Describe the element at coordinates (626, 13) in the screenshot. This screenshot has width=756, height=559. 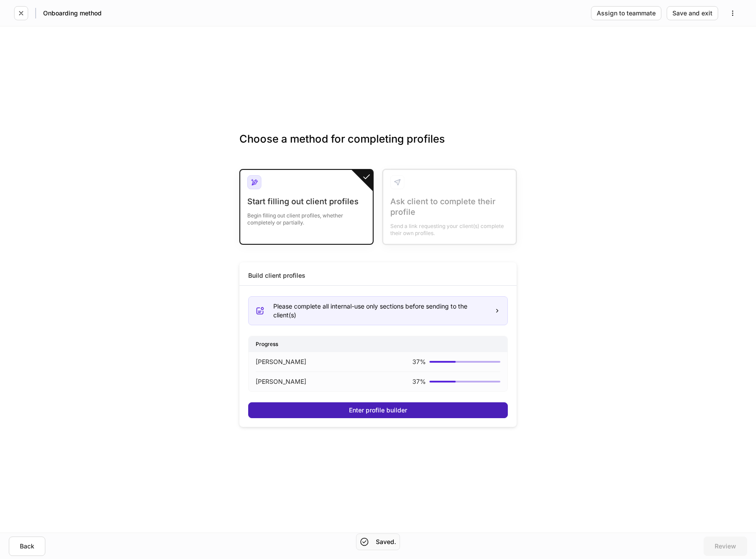
I see `div: Assign to teammate` at that location.